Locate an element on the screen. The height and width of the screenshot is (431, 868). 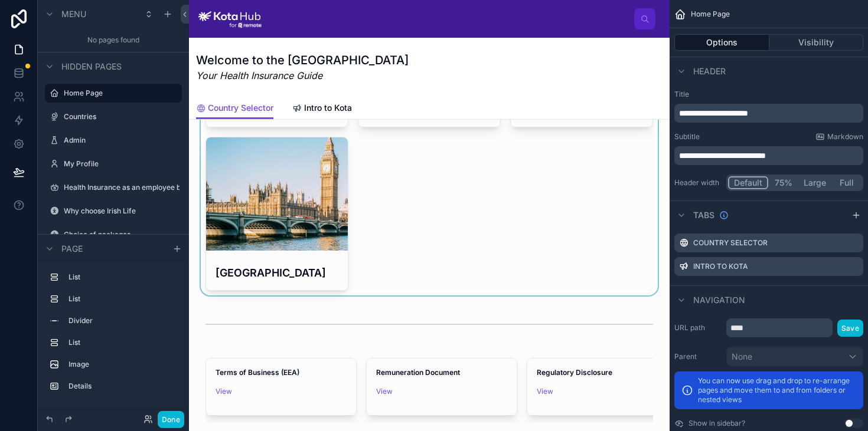
button: Done is located at coordinates (170, 419).